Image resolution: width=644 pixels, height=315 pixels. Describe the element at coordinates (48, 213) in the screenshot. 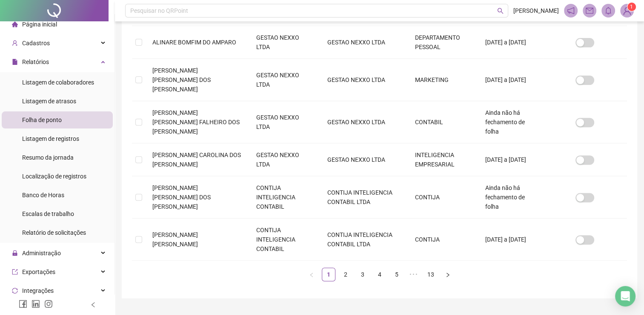

I see `span: Escalas de trabalho` at that location.